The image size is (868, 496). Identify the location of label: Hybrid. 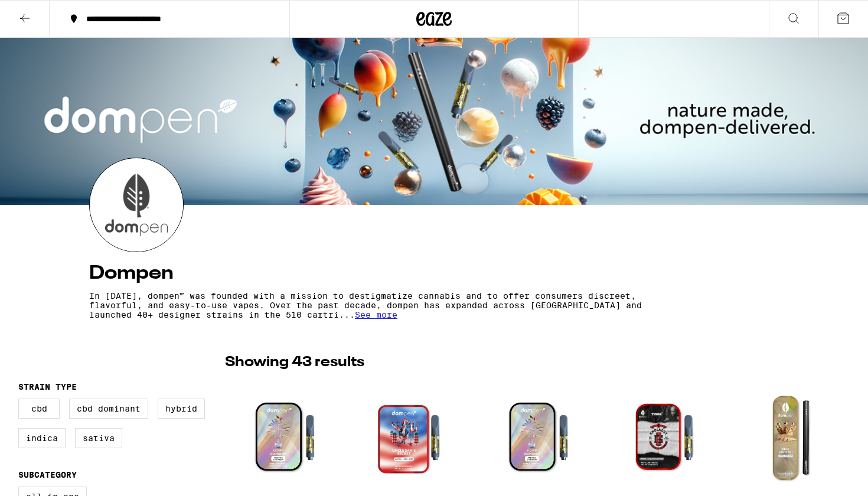
(181, 408).